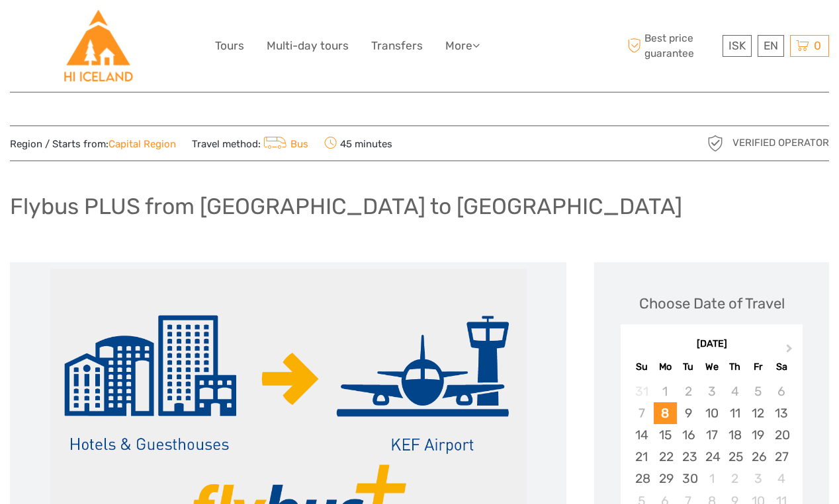 This screenshot has width=839, height=504. I want to click on div: Th, so click(734, 367).